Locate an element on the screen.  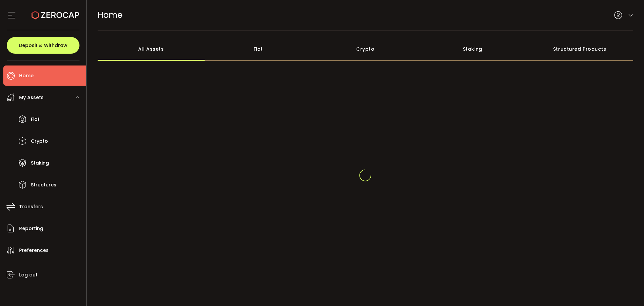
span: Preferences is located at coordinates (34, 250).